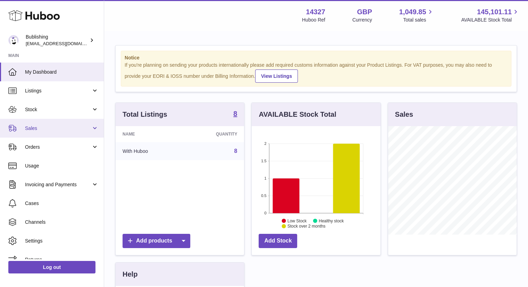 This screenshot has width=528, height=287. Describe the element at coordinates (62, 72) in the screenshot. I see `span: My Dashboard` at that location.